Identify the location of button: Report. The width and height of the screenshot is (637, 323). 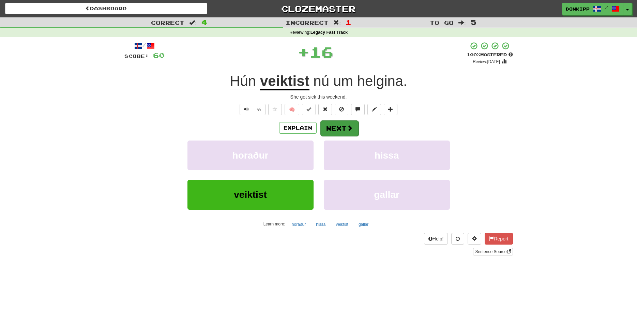
(498, 238).